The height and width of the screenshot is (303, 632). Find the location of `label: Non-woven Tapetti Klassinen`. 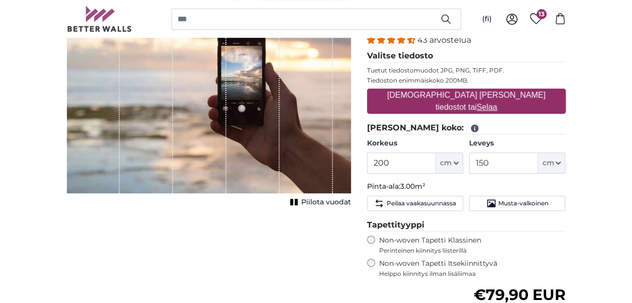

label: Non-woven Tapetti Klassinen is located at coordinates (472, 245).